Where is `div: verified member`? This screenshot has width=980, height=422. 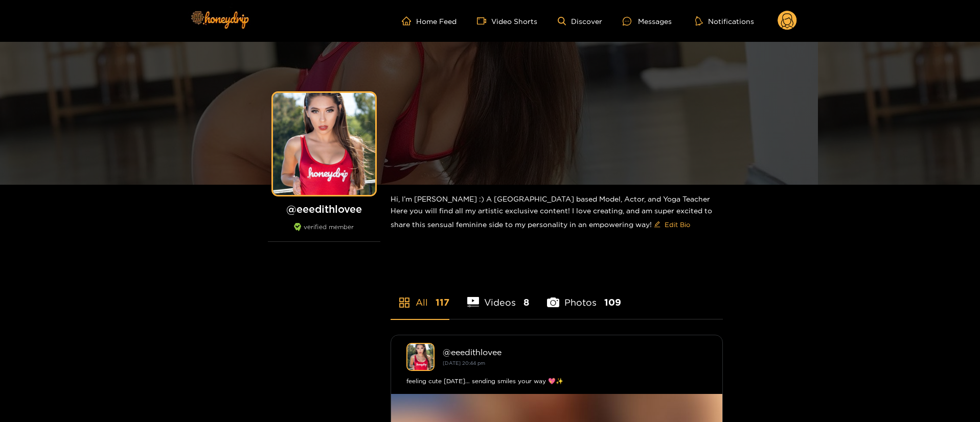
div: verified member is located at coordinates (324, 232).